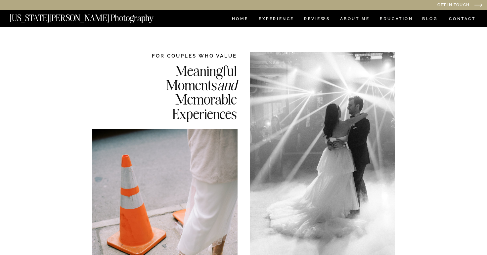 The height and width of the screenshot is (255, 487). What do you see at coordinates (355, 20) in the screenshot?
I see `nav: ABOUT ME` at bounding box center [355, 20].